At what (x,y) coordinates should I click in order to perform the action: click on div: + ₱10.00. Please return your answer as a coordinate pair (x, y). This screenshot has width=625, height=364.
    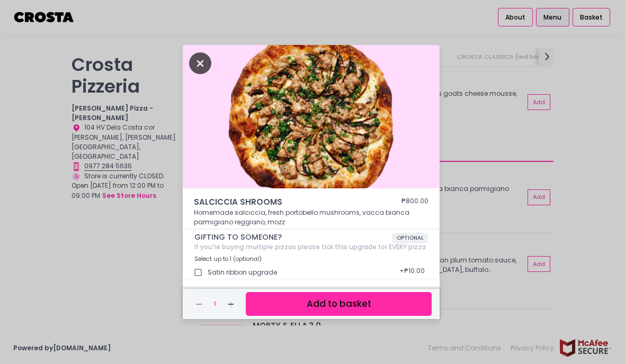
    Looking at the image, I should click on (412, 272).